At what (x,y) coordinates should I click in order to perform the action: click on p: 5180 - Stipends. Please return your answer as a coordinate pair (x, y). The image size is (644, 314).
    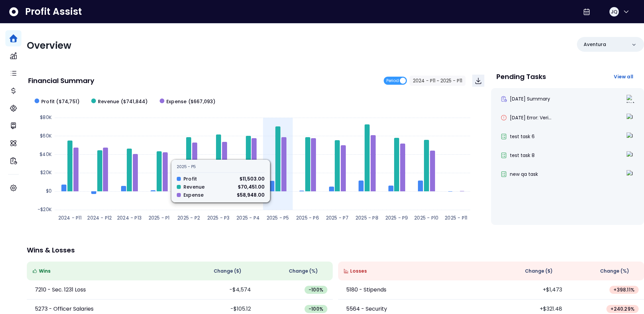
    Looking at the image, I should click on (366, 290).